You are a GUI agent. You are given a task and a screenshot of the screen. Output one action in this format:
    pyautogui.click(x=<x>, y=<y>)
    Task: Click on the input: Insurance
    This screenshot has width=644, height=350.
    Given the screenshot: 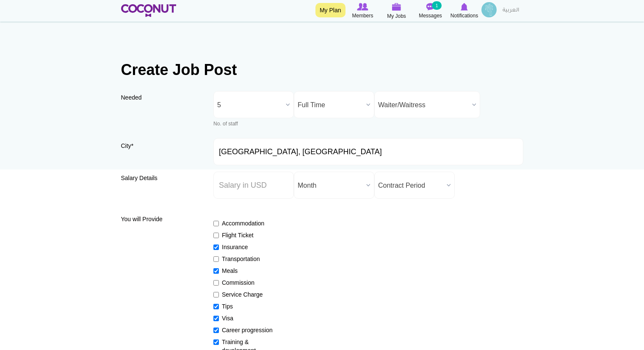 What is the action you would take?
    pyautogui.click(x=216, y=247)
    